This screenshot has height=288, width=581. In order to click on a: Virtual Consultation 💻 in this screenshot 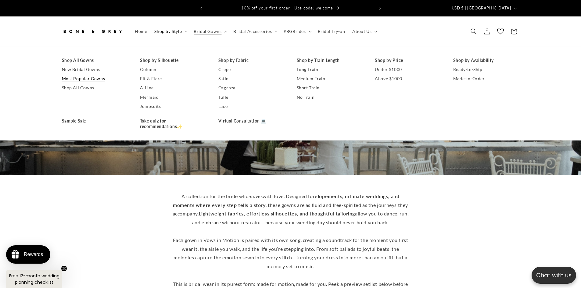, I will do `click(251, 121)`.